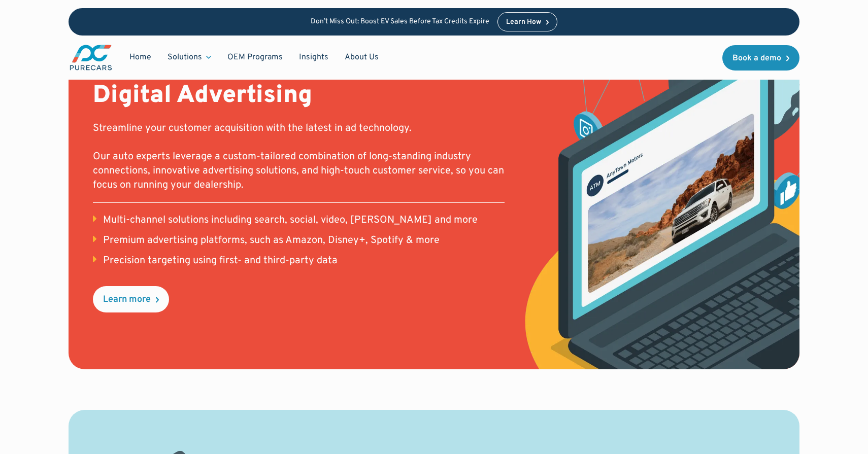 The height and width of the screenshot is (454, 868). I want to click on div: Premium advertising platforms, such as Amazon, Disney+, Spotify & more, so click(271, 241).